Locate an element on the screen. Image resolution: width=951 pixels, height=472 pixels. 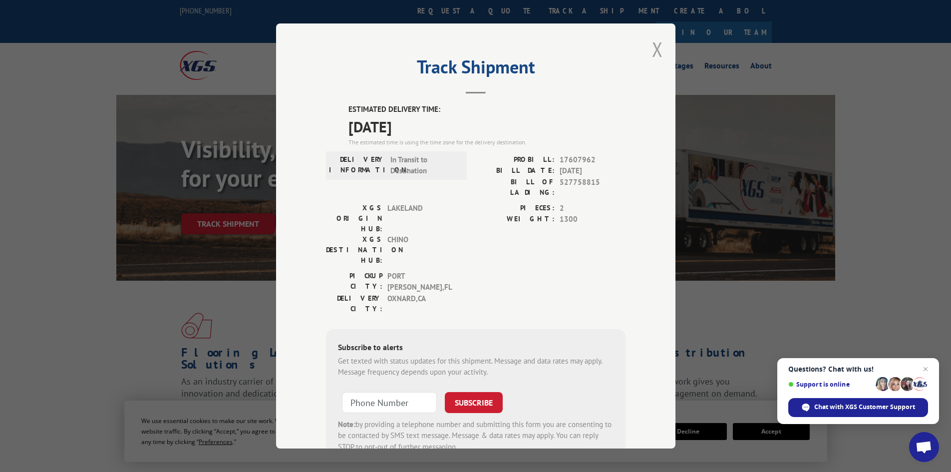
div: Get texted with status updates for this shipment. Message and data rates may apply. Message frequ... is located at coordinates (476, 366).